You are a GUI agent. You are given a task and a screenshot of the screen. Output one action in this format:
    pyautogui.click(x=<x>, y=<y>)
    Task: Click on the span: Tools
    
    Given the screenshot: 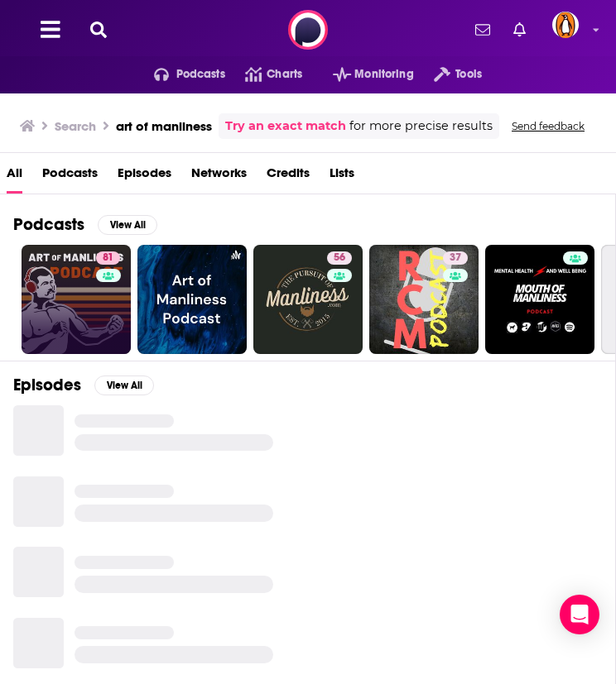 What is the action you would take?
    pyautogui.click(x=468, y=75)
    